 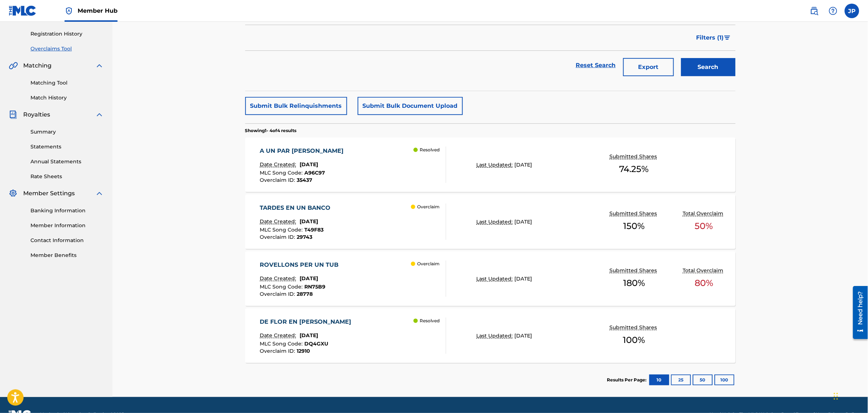 I want to click on button: 100, so click(x=725, y=380).